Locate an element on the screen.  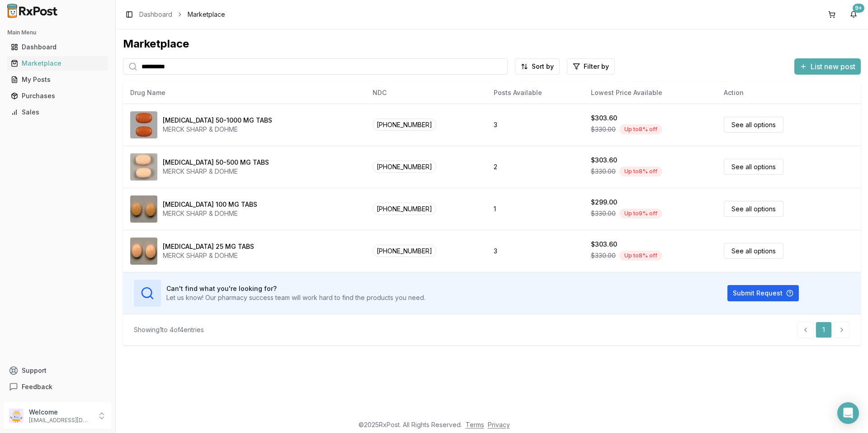
th: Drug Name is located at coordinates (245, 93).